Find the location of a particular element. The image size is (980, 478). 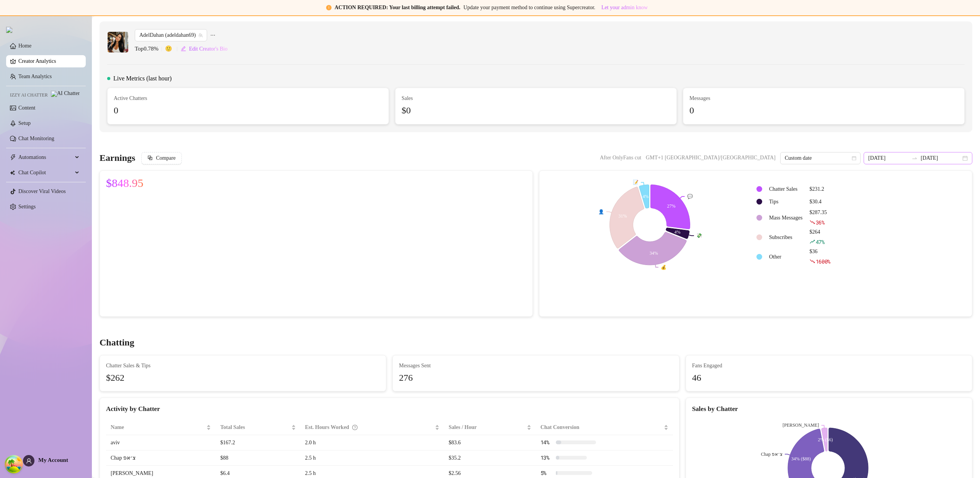

span: Top 0.78 % is located at coordinates (149, 49).